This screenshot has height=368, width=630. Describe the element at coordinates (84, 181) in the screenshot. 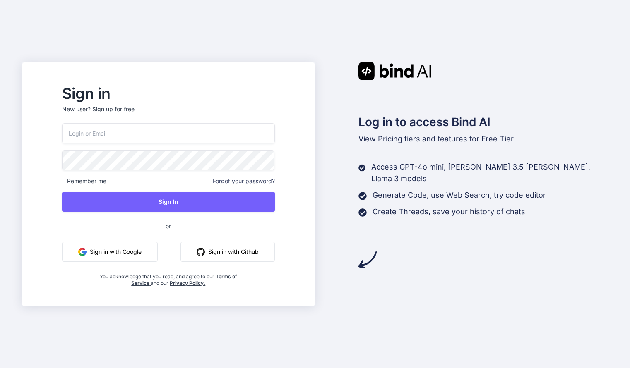

I see `span: Remember me` at that location.